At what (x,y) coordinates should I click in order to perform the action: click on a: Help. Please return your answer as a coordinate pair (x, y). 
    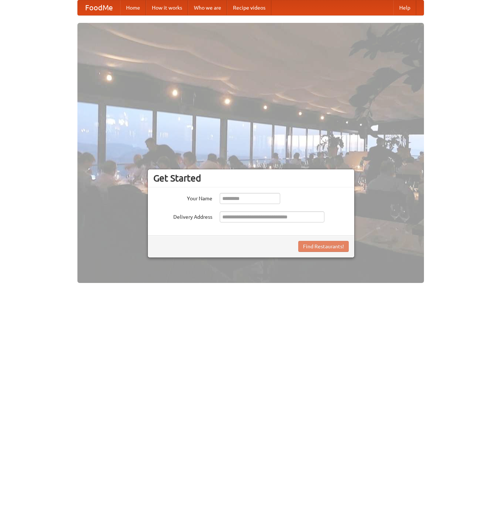
    Looking at the image, I should click on (405, 8).